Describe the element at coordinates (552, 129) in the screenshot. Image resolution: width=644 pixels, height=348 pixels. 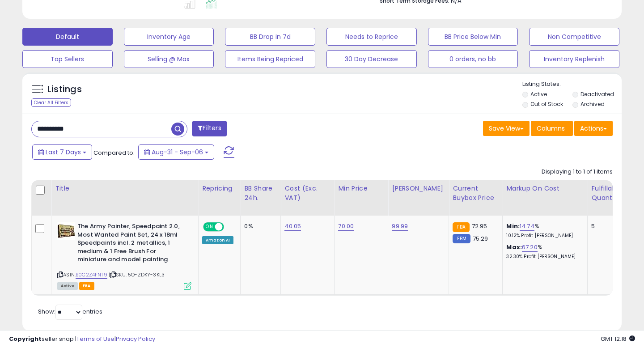
I see `button: Columns` at that location.